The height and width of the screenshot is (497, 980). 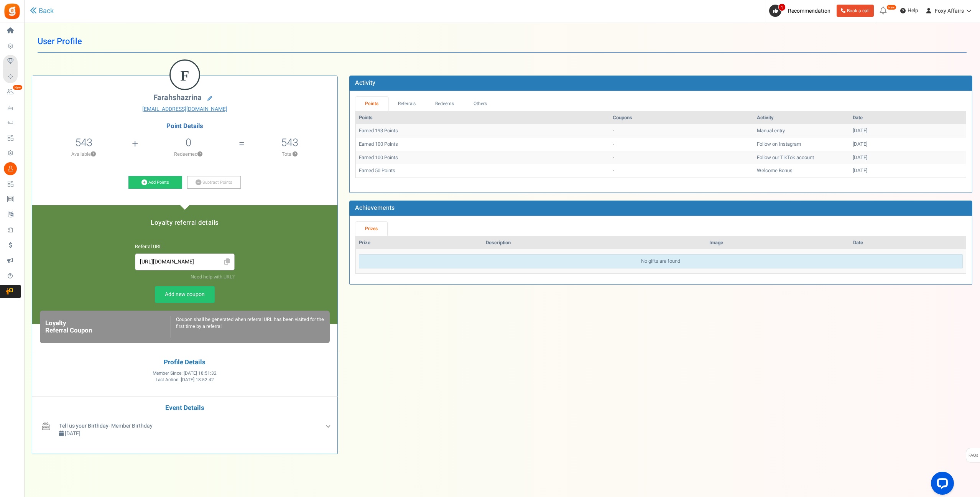 What do you see at coordinates (214, 183) in the screenshot?
I see `a: Subtract Points` at bounding box center [214, 183].